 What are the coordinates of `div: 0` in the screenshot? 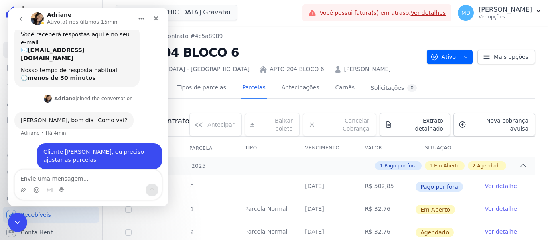 It's located at (412, 88).